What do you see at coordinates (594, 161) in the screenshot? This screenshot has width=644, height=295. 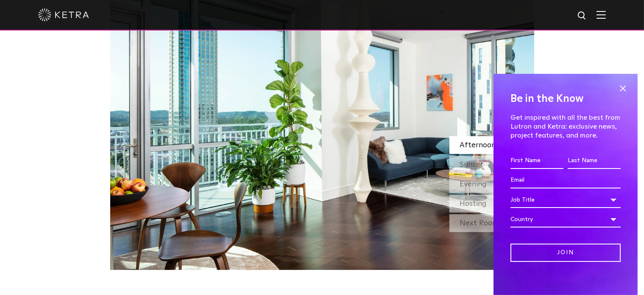 I see `input: Last Name` at bounding box center [594, 161].